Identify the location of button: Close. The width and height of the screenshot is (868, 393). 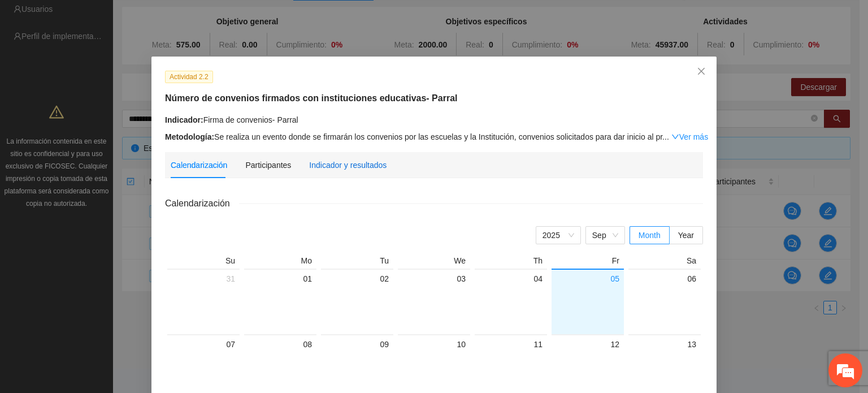
(701, 71).